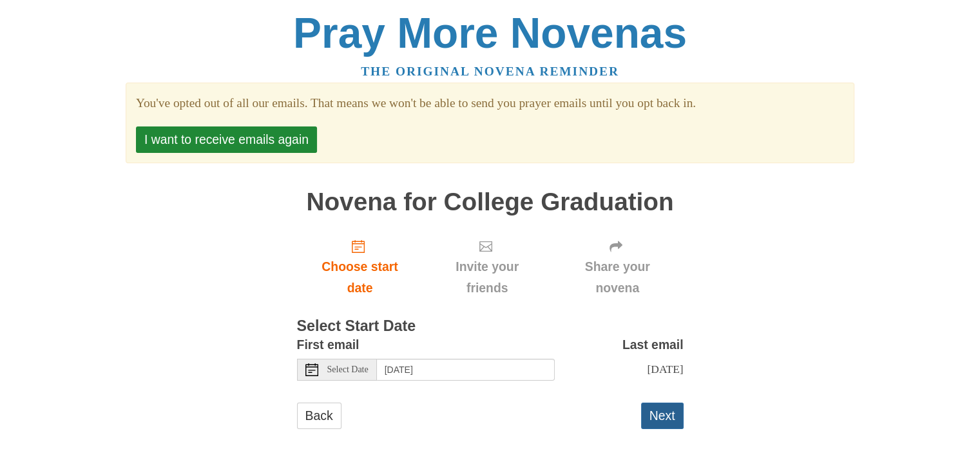 The width and height of the screenshot is (980, 471). What do you see at coordinates (348, 369) in the screenshot?
I see `span: Select Date` at bounding box center [348, 369].